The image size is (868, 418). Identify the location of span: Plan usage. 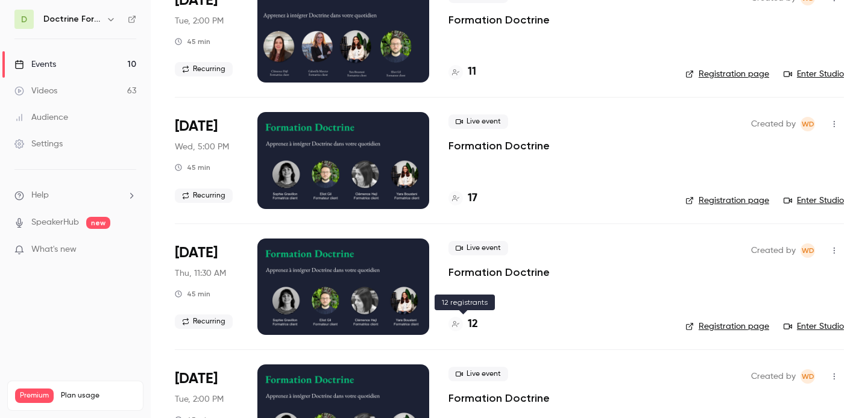
(98, 396).